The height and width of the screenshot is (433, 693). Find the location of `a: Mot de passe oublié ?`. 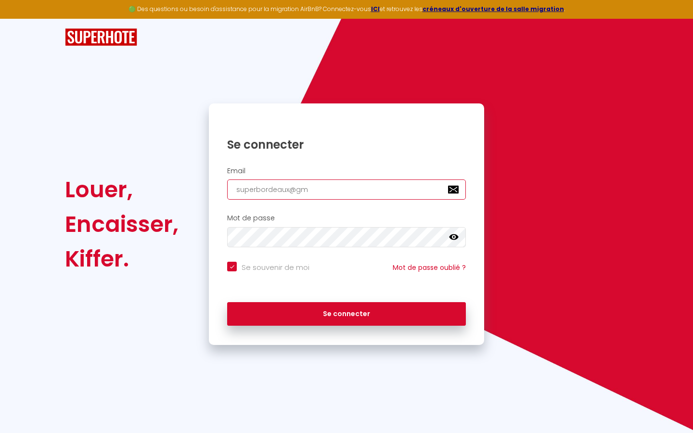

a: Mot de passe oublié ? is located at coordinates (429, 267).